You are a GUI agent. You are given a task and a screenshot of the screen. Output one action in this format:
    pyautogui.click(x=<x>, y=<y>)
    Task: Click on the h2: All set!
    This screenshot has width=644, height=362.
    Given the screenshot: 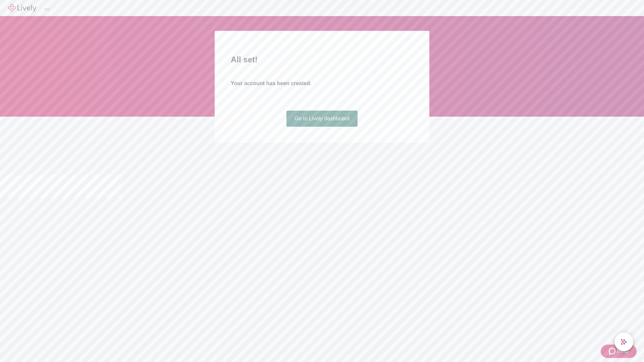 What is the action you would take?
    pyautogui.click(x=322, y=60)
    